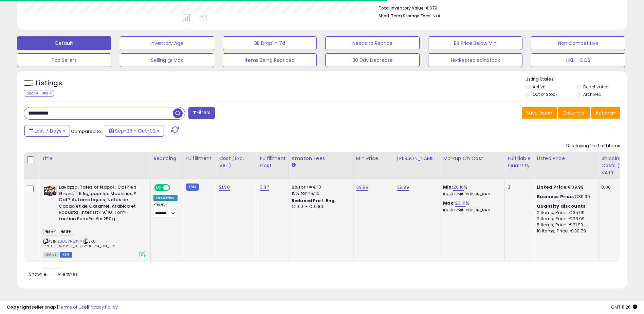  I want to click on li: €679, so click(497, 7).